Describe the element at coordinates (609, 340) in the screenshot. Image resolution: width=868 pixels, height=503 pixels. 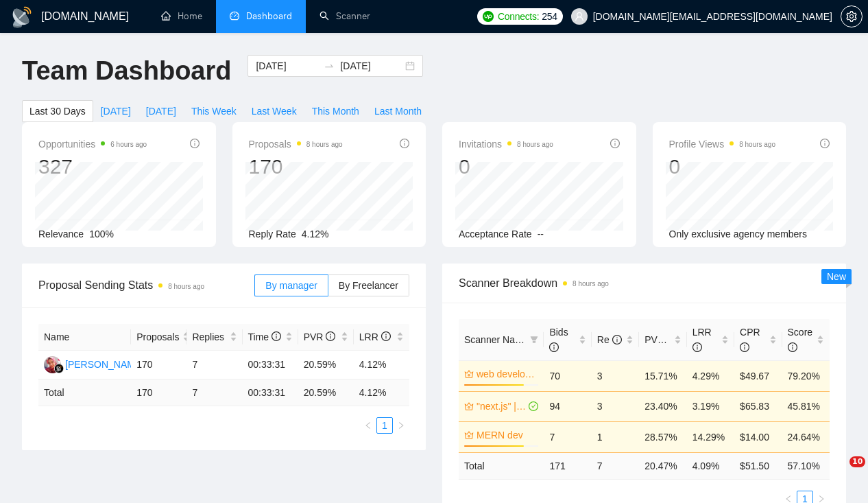
I see `span: Re` at that location.